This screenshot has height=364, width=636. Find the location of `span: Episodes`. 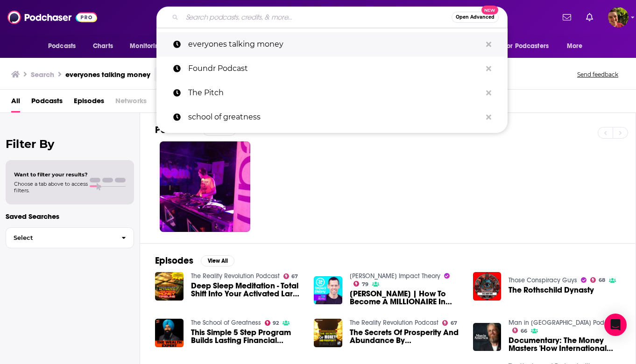

span: Episodes is located at coordinates (88, 103).